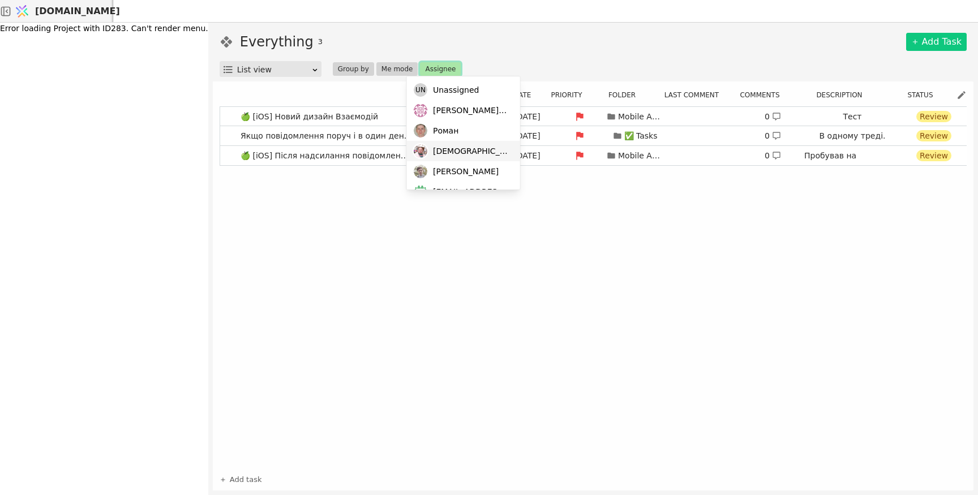  Describe the element at coordinates (852, 117) in the screenshot. I see `p: Тест` at that location.